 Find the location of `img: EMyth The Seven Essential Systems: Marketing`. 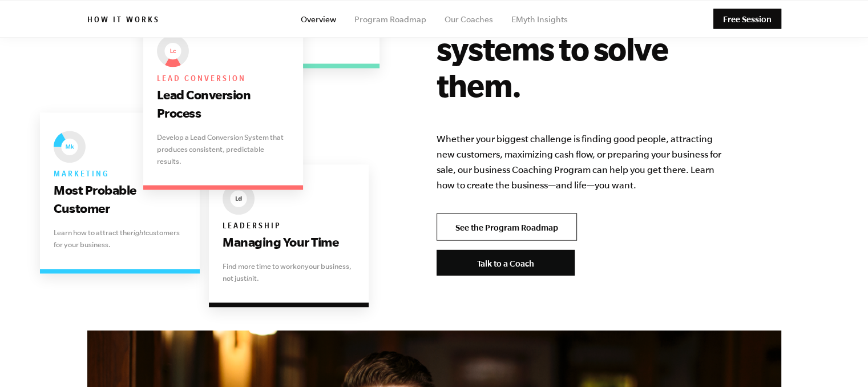

img: EMyth The Seven Essential Systems: Marketing is located at coordinates (70, 147).